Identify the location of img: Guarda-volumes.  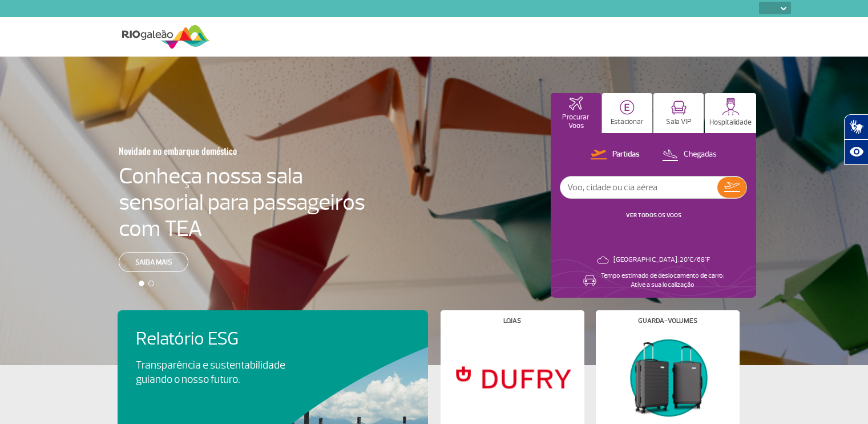
(668, 377).